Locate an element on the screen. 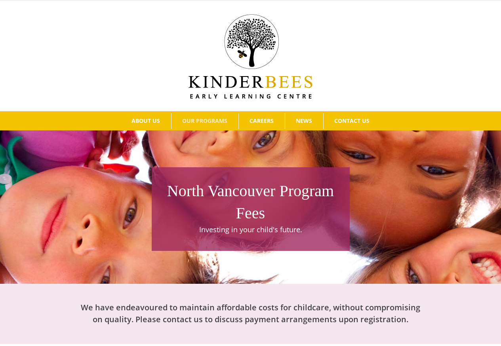 The width and height of the screenshot is (501, 346). span: CONTACT US is located at coordinates (352, 121).